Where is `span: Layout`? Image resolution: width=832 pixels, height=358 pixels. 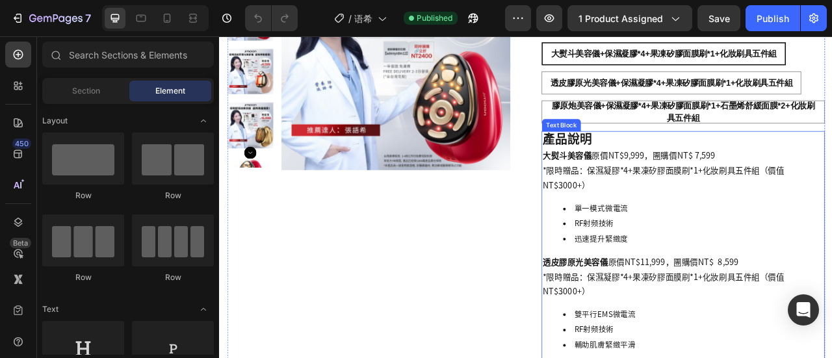 span: Layout is located at coordinates (55, 121).